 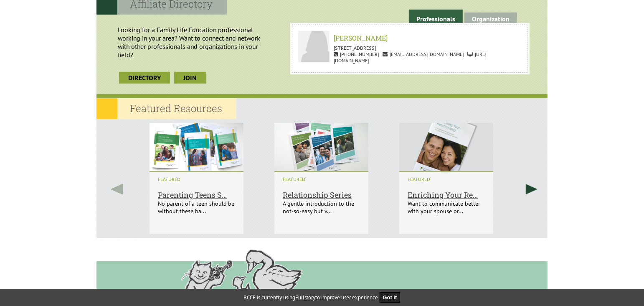 What do you see at coordinates (197, 207) in the screenshot?
I see `p: No parent of a teen should be without these ha...` at bounding box center [197, 207].